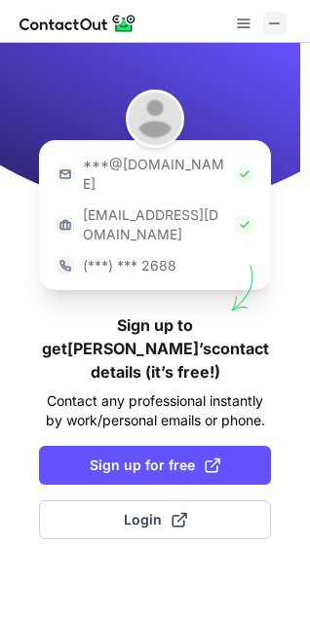 The height and width of the screenshot is (621, 310). What do you see at coordinates (65, 174) in the screenshot?
I see `img: https://contactout.com/extension/app/static/media/login-email-icon.f64bce713bb5cd1896fef81aa7b14a...` at bounding box center [65, 174].